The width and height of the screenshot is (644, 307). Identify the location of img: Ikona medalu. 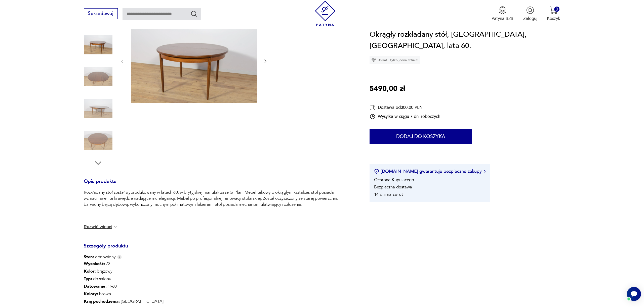
(502, 10).